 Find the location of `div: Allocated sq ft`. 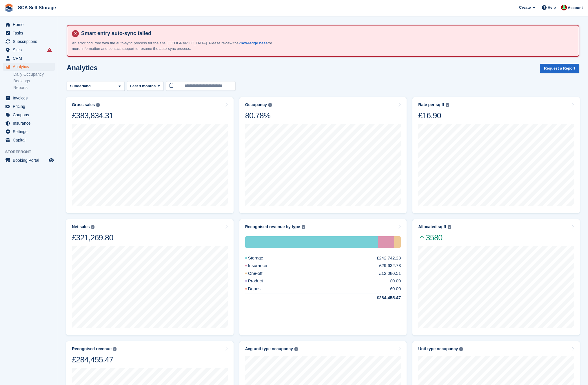

div: Allocated sq ft is located at coordinates (432, 227).